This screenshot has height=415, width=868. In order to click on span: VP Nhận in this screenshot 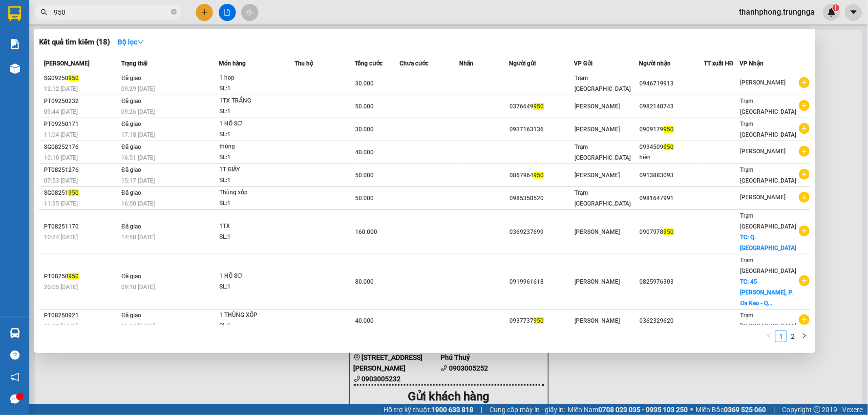, I will do `click(752, 63)`.